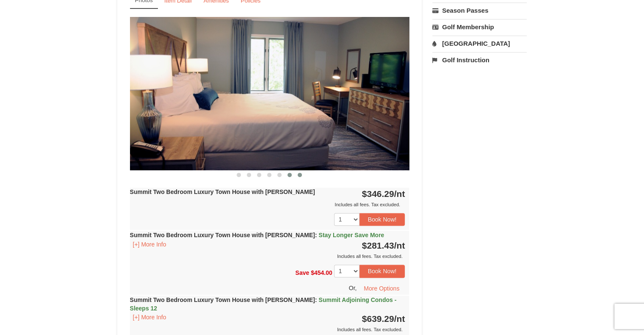  What do you see at coordinates (270, 93) in the screenshot?
I see `img: 18876286-208-faf94db9.png` at bounding box center [270, 93].